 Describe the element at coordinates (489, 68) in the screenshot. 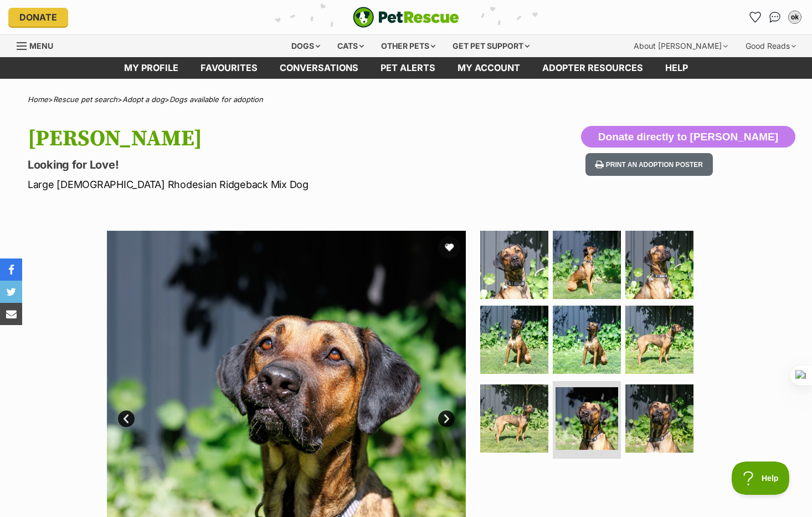

I see `a: My account` at that location.